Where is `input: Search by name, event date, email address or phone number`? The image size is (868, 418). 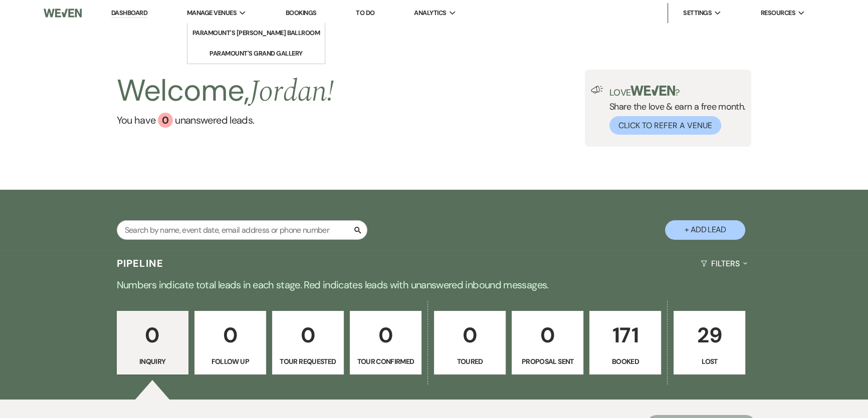
input: Search by name, event date, email address or phone number is located at coordinates (242, 230).